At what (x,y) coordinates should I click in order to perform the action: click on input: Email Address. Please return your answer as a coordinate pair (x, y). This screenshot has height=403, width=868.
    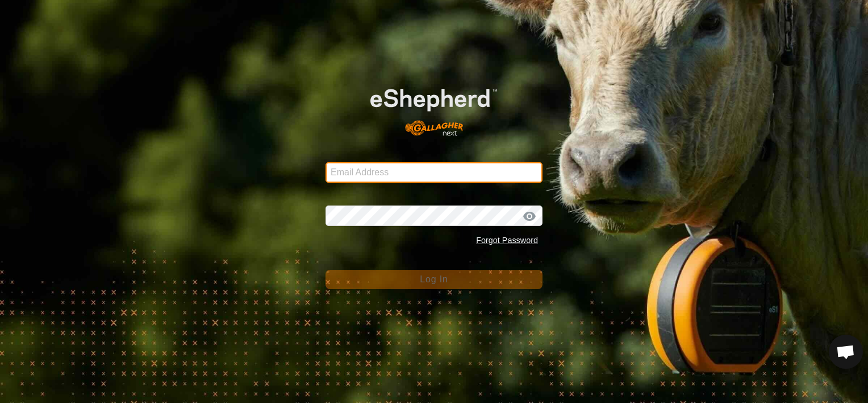
    Looking at the image, I should click on (434, 172).